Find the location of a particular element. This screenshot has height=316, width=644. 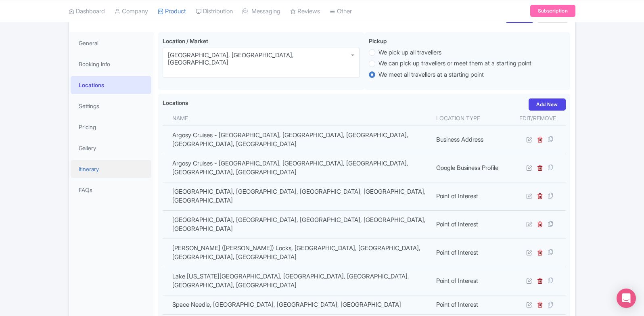

th: Edit/Remove is located at coordinates (537, 118).